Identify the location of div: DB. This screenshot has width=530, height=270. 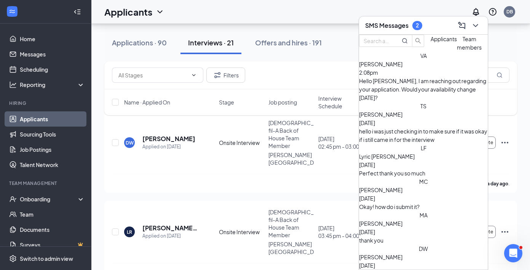
(510, 11).